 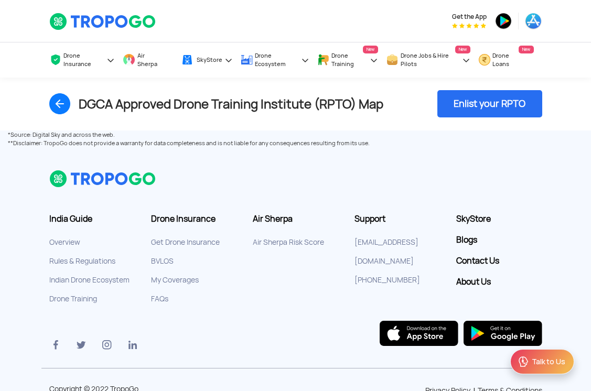 I want to click on a: Drone LoansNew, so click(x=506, y=60).